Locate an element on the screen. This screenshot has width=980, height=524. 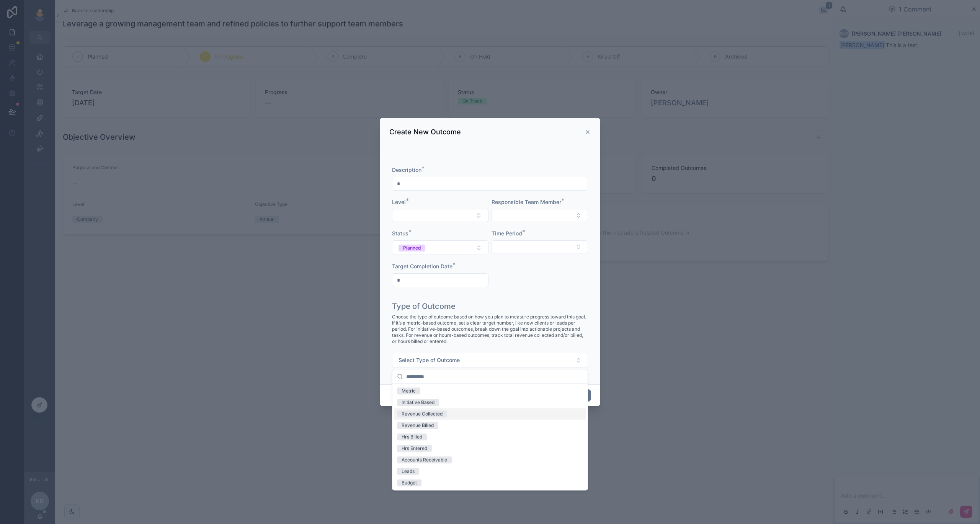
div: Revenue Billed is located at coordinates (418, 426).